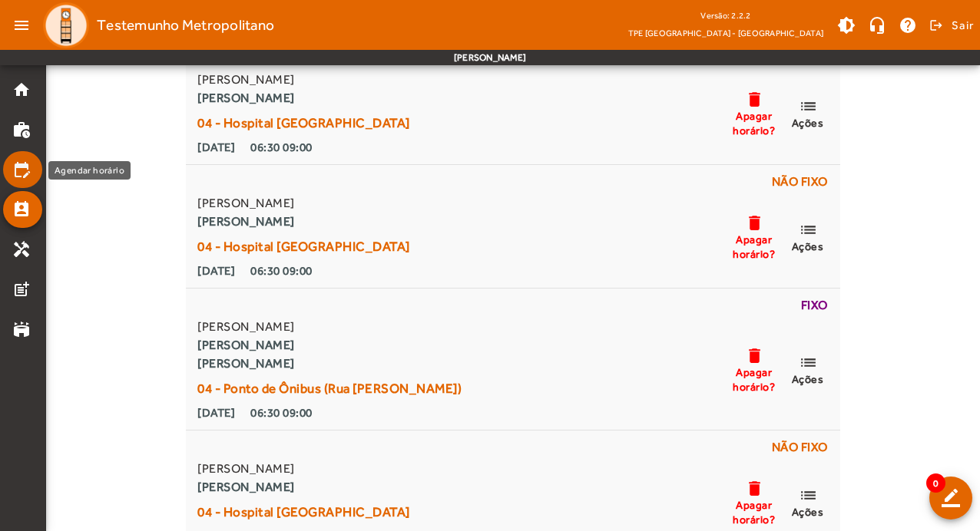 This screenshot has height=531, width=980. What do you see at coordinates (21, 25) in the screenshot?
I see `mat-icon: menu` at bounding box center [21, 25].